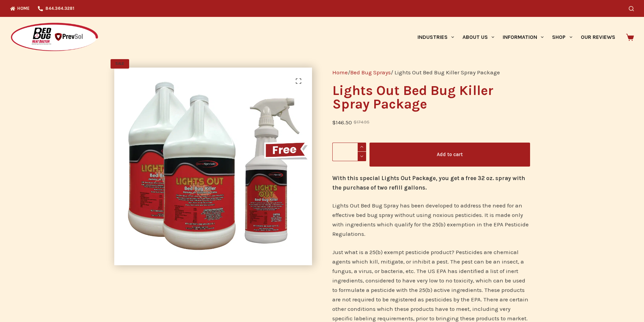 The height and width of the screenshot is (322, 644). I want to click on a: About Us, so click(478, 37).